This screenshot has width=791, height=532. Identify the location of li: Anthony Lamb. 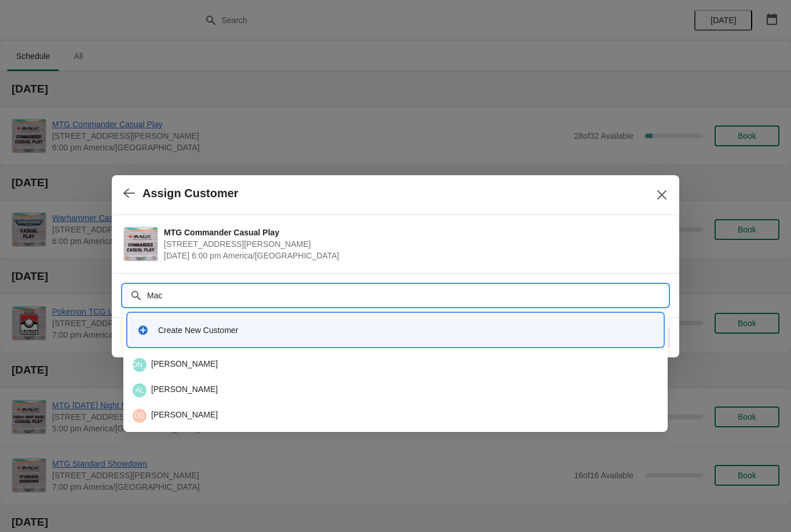
(395, 389).